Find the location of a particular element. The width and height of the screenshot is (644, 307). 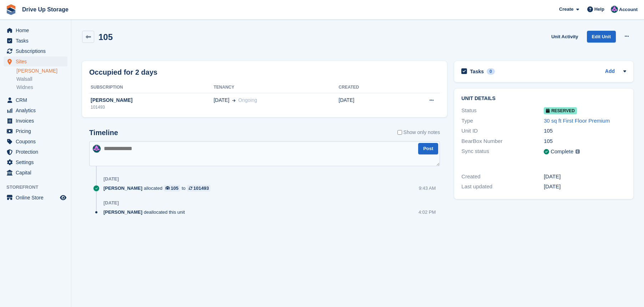

span: Sites is located at coordinates (37, 61).